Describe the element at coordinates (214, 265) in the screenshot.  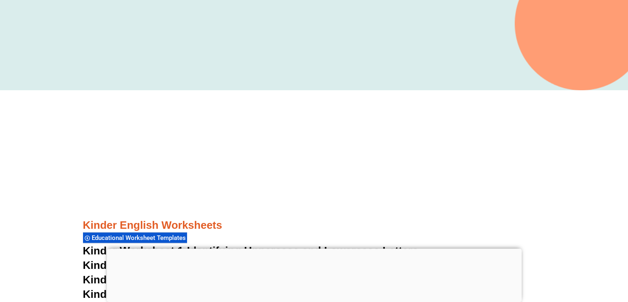
I see `a: Kinder Worksheet 2:Tracing Letters of the Alphabet` at that location.